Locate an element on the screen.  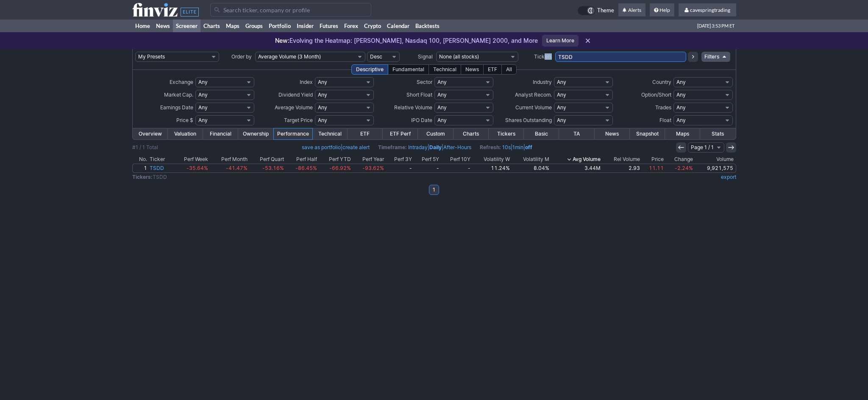
span: -66.92% is located at coordinates (340, 168).